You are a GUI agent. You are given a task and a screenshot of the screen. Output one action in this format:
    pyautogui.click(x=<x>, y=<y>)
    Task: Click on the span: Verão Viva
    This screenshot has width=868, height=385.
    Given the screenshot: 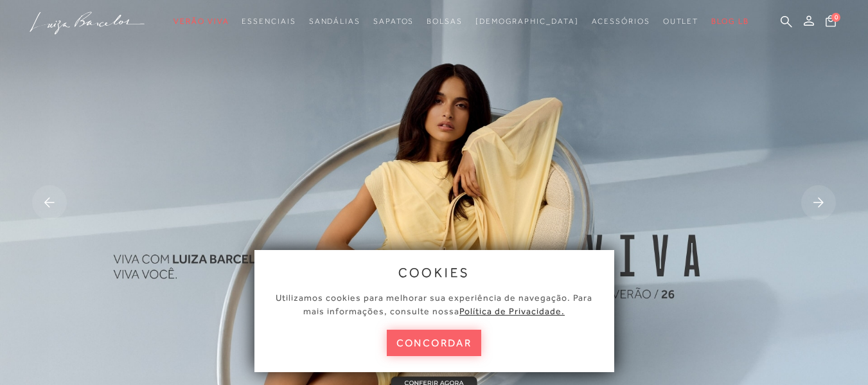 What is the action you would take?
    pyautogui.click(x=201, y=21)
    